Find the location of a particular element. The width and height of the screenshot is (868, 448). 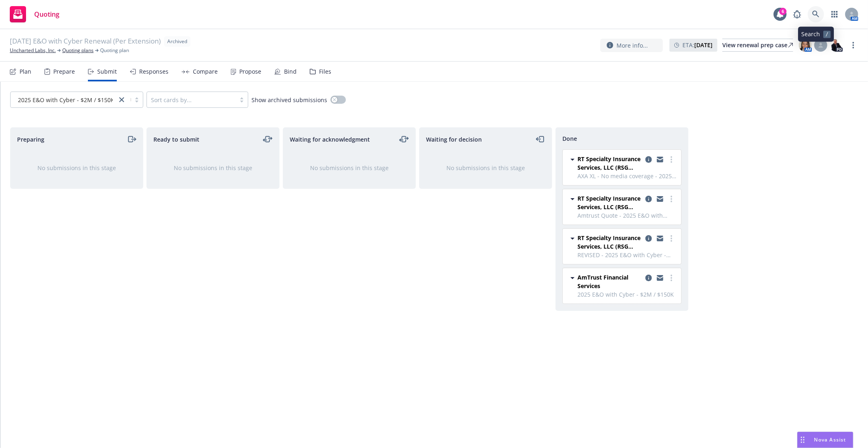

span: AXA XL - No media coverage - 2025 E&O with Cyber - $2M / $150K is located at coordinates (627, 176).